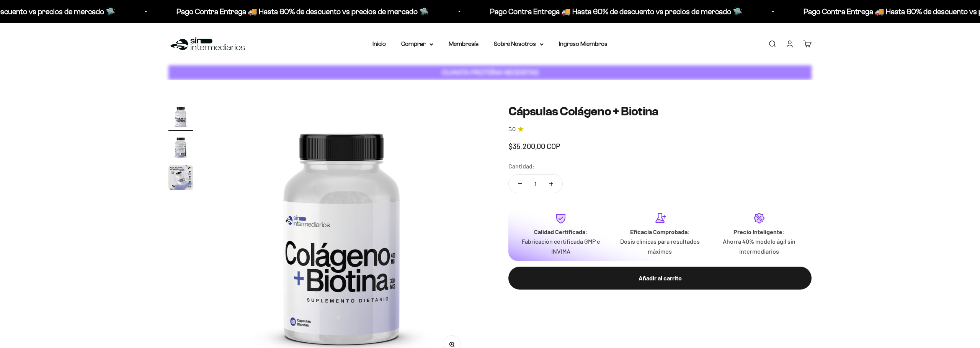 Image resolution: width=980 pixels, height=348 pixels. Describe the element at coordinates (522, 166) in the screenshot. I see `label: Cantidad:` at that location.